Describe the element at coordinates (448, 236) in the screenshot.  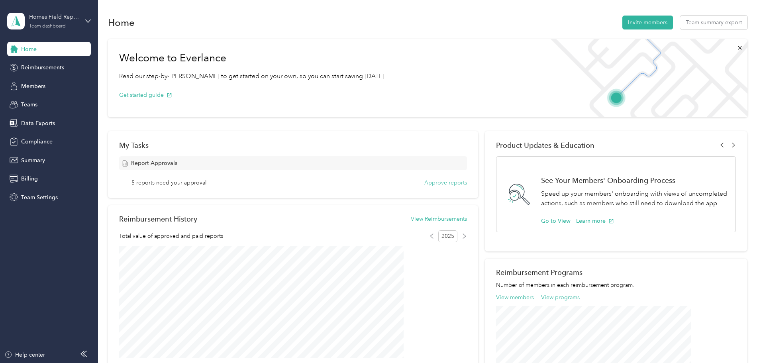
I see `span: 2025` at that location.